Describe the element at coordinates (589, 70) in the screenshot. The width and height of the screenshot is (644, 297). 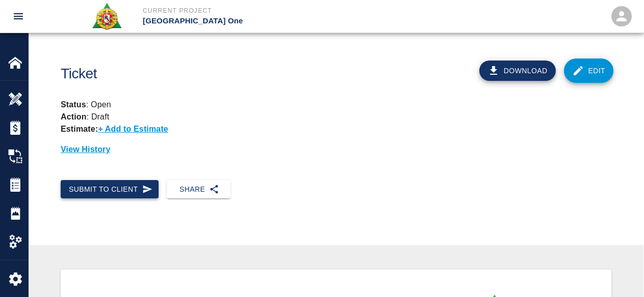
I see `a: Edit` at that location.